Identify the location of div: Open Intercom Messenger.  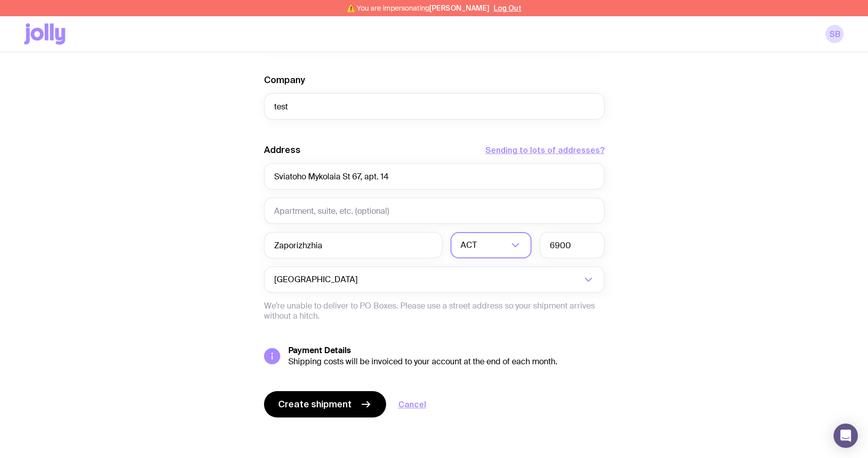
(846, 436).